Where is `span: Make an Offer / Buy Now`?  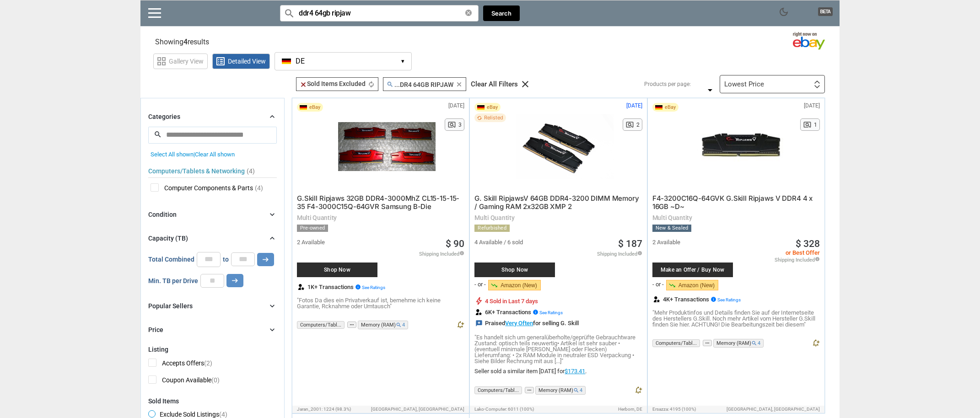 span: Make an Offer / Buy Now is located at coordinates (692, 270).